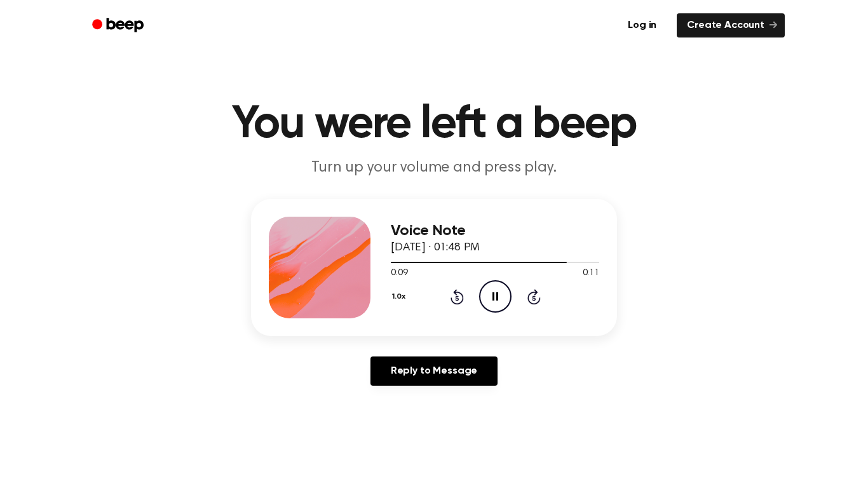 The width and height of the screenshot is (868, 488). I want to click on a: Log in, so click(642, 25).